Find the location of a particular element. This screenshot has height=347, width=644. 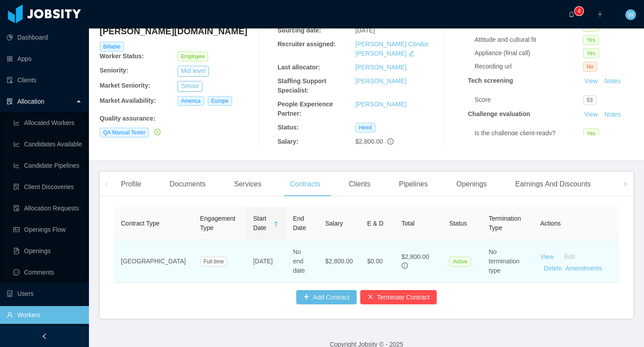

i: icon: caret-up is located at coordinates (276, 221).